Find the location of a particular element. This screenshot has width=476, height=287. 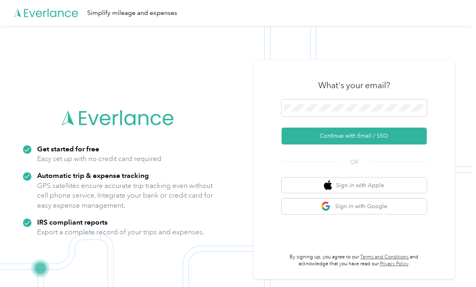

strong: Get started for free is located at coordinates (68, 149).